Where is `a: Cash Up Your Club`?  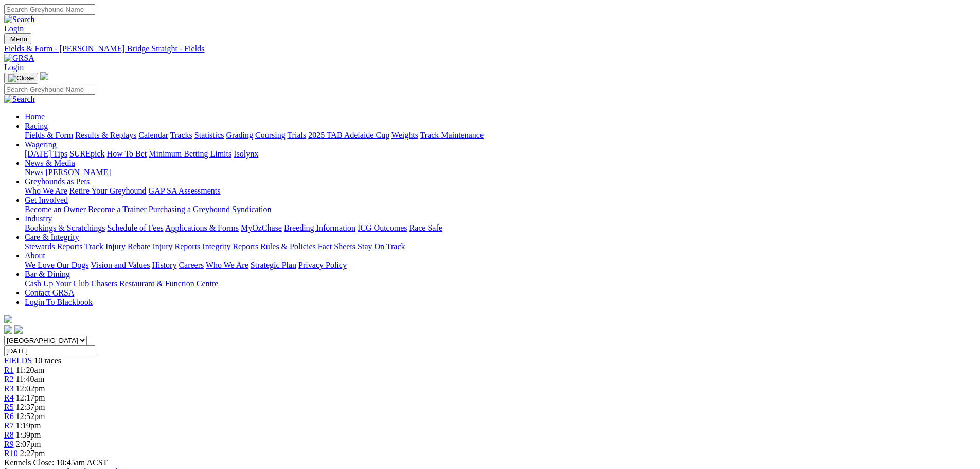 a: Cash Up Your Club is located at coordinates (57, 283).